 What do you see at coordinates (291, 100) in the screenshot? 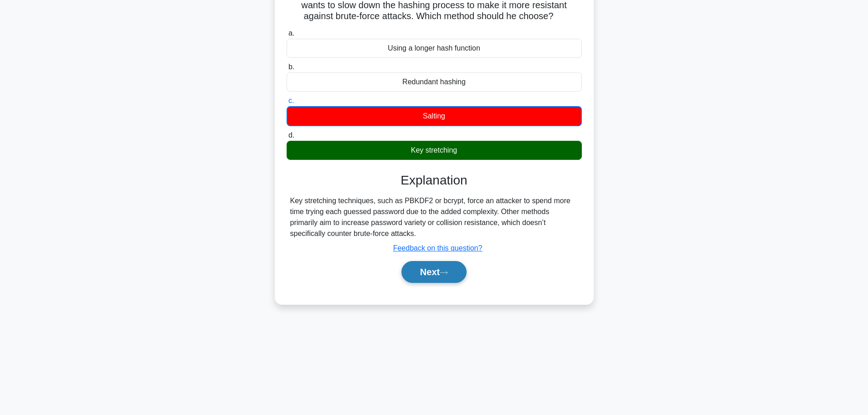
I see `span: c.` at bounding box center [291, 100].